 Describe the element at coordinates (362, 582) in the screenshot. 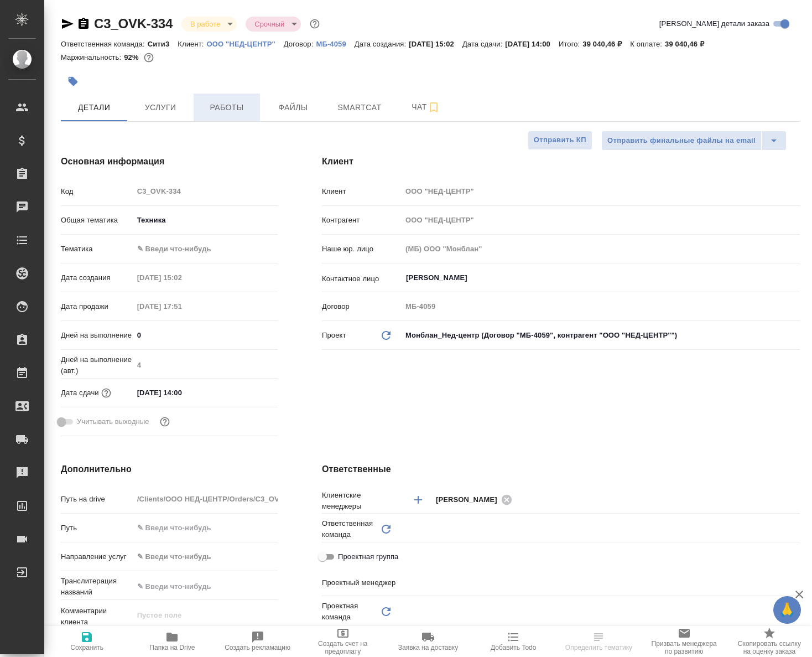

I see `p: Проектный менеджер` at that location.